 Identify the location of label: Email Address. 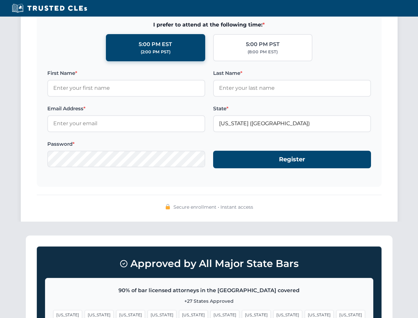
(126, 108).